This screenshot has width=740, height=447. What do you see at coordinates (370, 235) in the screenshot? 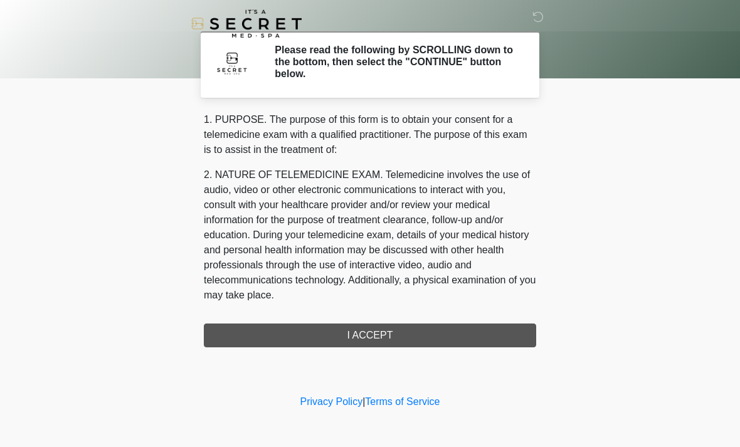
I see `p: 2. NATURE OF TELEMEDICINE EXAM. Telemedicine involves the use of audio, video or other electronic...` at bounding box center [370, 235].